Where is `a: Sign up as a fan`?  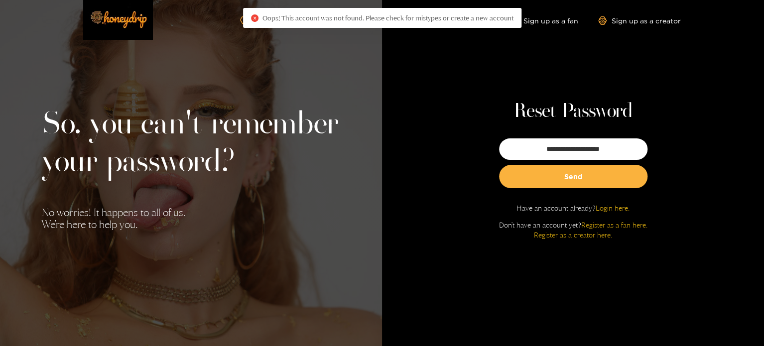 a: Sign up as a fan is located at coordinates (544, 20).